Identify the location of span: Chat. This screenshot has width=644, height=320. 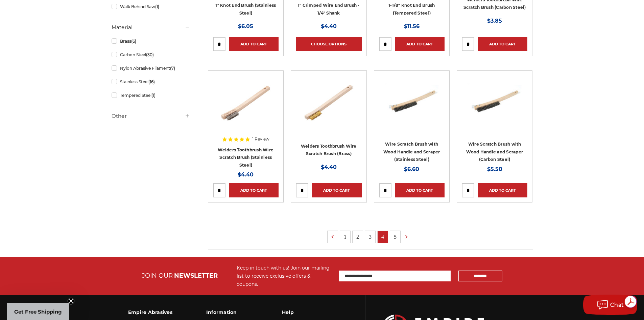
(617, 305).